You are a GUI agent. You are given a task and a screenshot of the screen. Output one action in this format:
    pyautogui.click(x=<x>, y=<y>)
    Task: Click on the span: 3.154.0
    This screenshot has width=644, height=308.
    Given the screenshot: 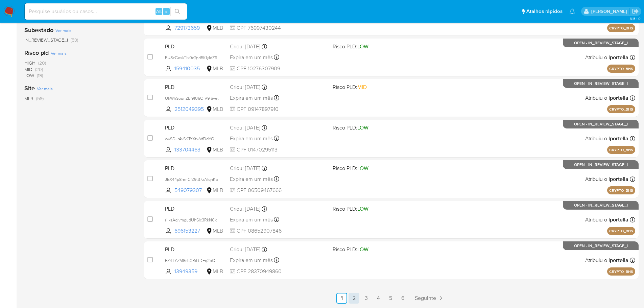 What is the action you would take?
    pyautogui.click(x=635, y=19)
    